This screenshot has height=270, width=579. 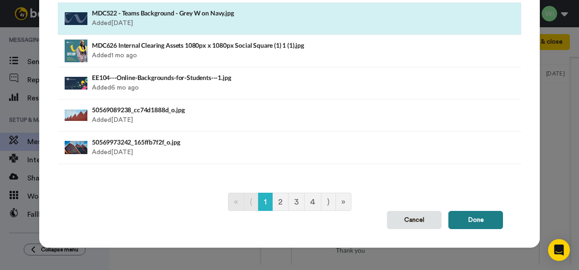 What do you see at coordinates (559, 250) in the screenshot?
I see `div: Open Intercom Messenger` at bounding box center [559, 250].